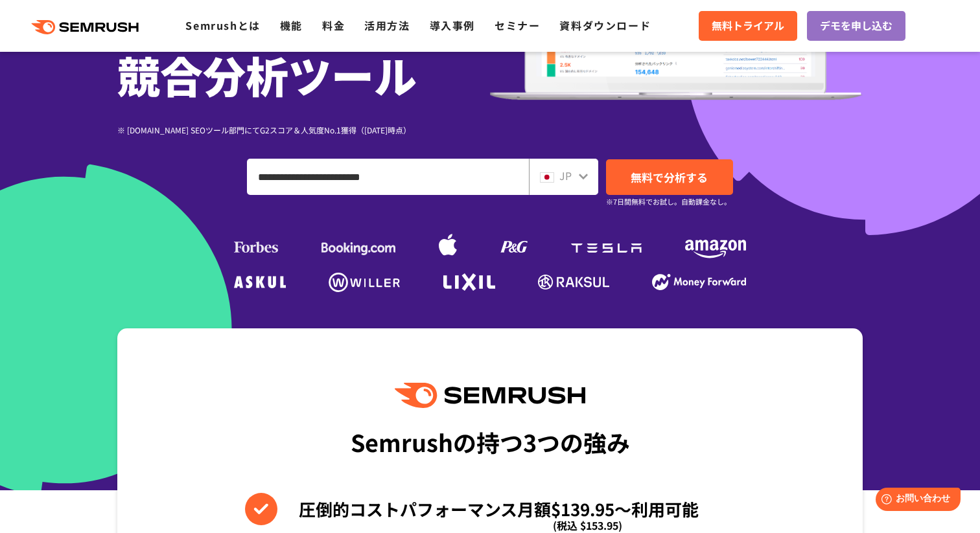 The image size is (980, 533). Describe the element at coordinates (668, 201) in the screenshot. I see `small: ※7日間無料でお試し。自動課金なし。` at that location.